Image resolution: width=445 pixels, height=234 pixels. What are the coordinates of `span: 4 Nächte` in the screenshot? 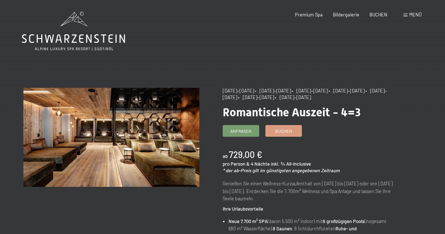 It's located at (260, 163).